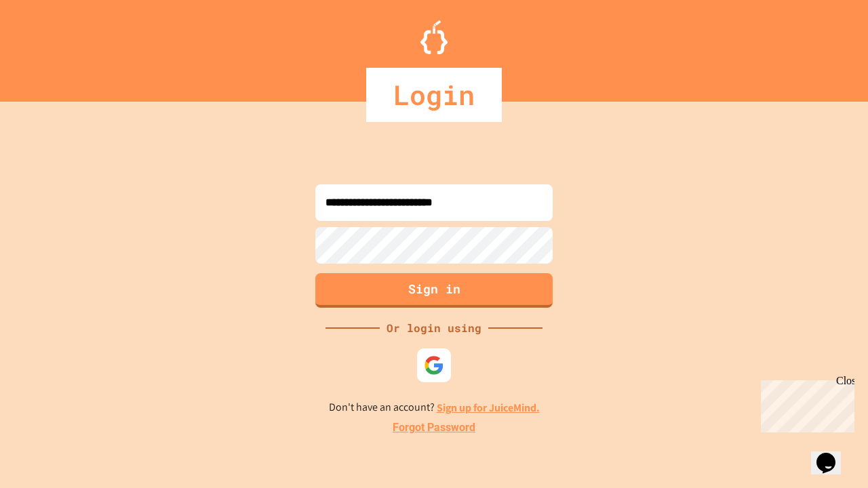 This screenshot has width=868, height=488. What do you see at coordinates (49, 46) in the screenshot?
I see `div: Chat with us now!Close` at bounding box center [49, 46].